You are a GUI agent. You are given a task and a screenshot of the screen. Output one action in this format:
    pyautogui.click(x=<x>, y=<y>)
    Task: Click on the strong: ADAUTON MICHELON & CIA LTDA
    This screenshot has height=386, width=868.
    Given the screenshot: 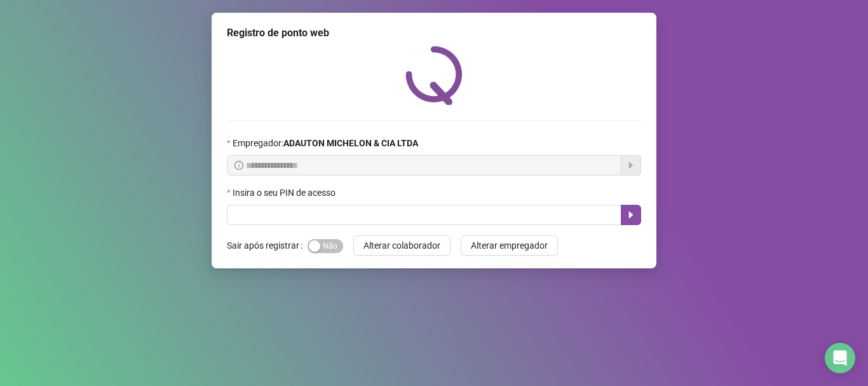 What is the action you would take?
    pyautogui.click(x=351, y=143)
    